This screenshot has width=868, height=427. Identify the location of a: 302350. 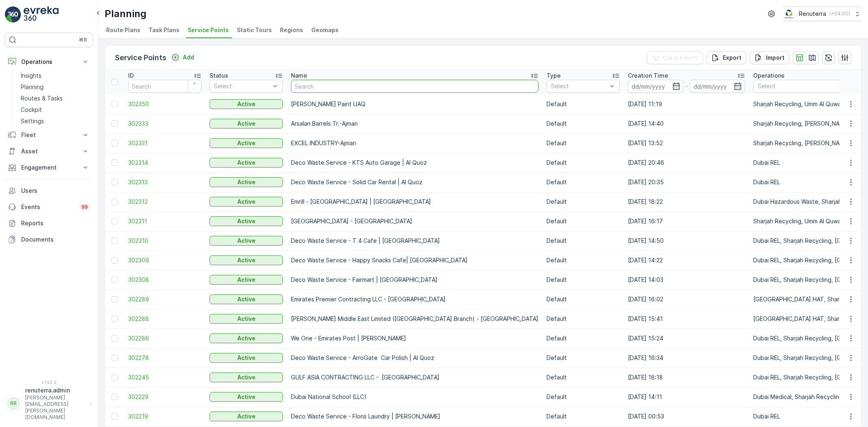
(165, 104).